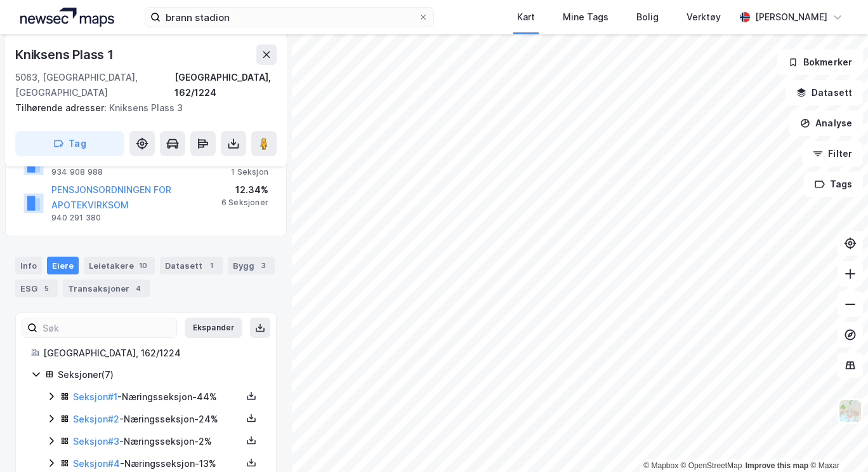 This screenshot has height=472, width=868. What do you see at coordinates (250, 172) in the screenshot?
I see `div: 1 Seksjon` at bounding box center [250, 172].